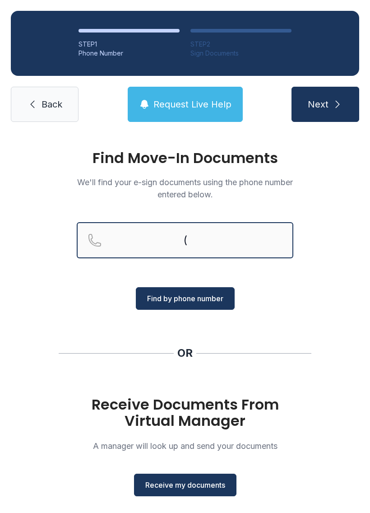 The height and width of the screenshot is (513, 370). I want to click on span: Next, so click(318, 104).